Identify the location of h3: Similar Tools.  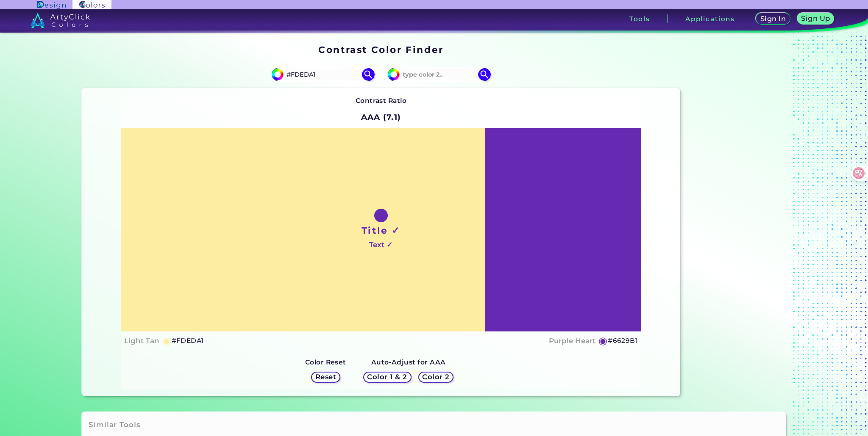
(115, 425).